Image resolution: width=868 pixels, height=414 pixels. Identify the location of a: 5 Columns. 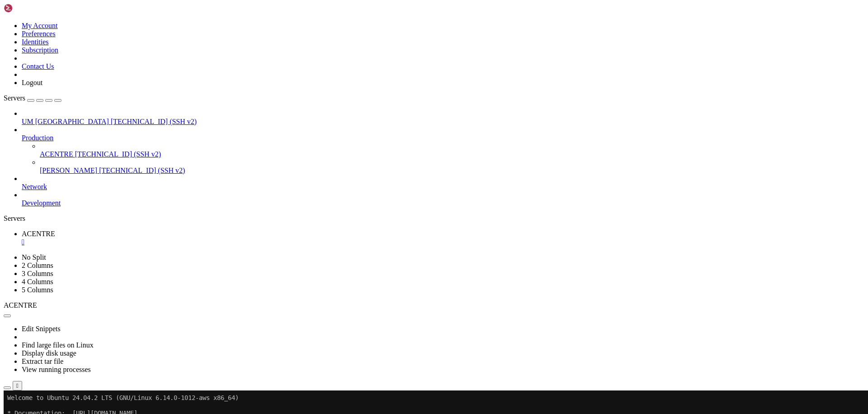
(38, 289).